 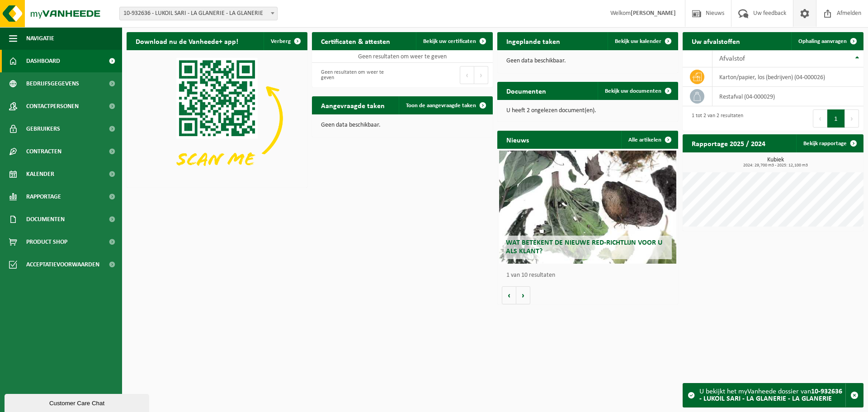 I want to click on span: Bedrijfsgegevens, so click(x=53, y=84).